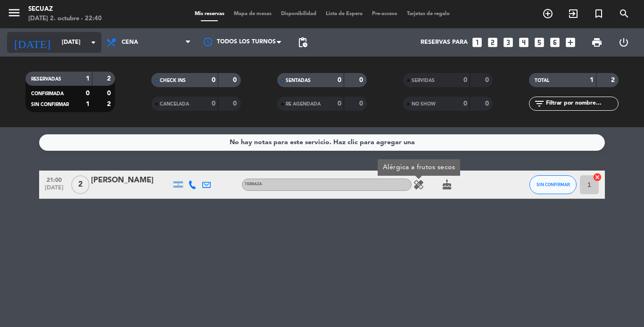  What do you see at coordinates (298, 13) in the screenshot?
I see `span: Disponibilidad` at bounding box center [298, 13].